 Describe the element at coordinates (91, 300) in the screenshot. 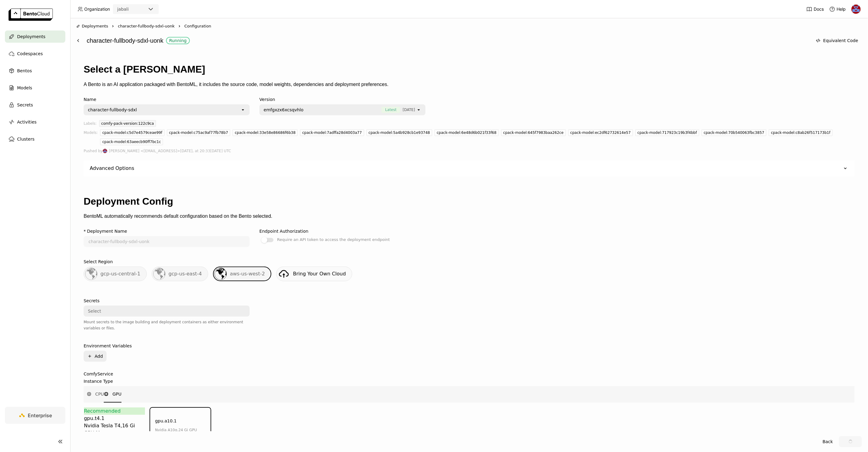

I see `div: Secrets` at that location.